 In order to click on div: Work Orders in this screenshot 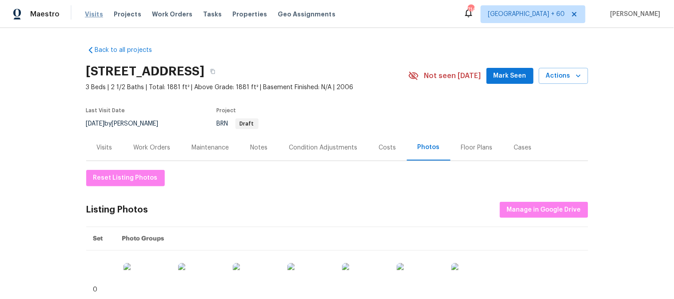, I will do `click(152, 148)`.